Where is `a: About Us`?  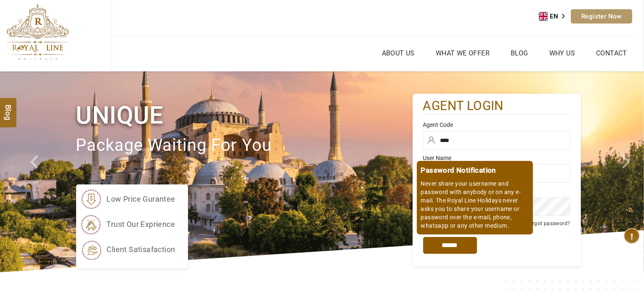 a: About Us is located at coordinates (399, 53).